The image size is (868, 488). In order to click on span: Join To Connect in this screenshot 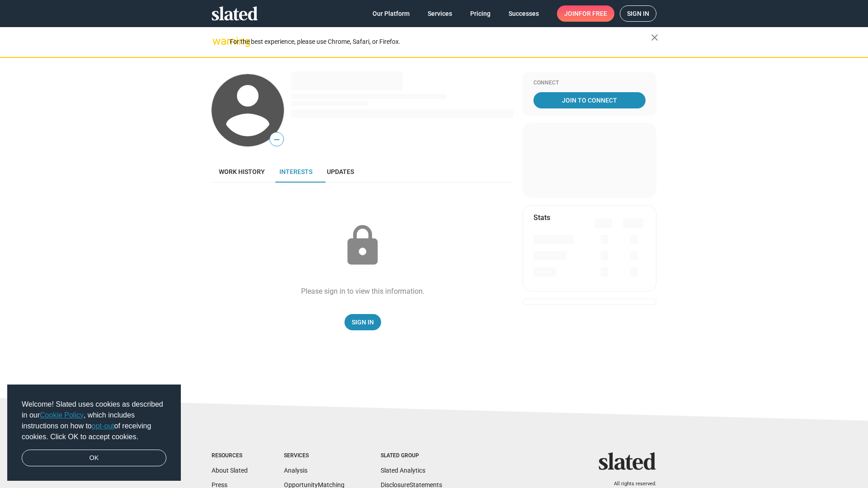, I will do `click(590, 100)`.